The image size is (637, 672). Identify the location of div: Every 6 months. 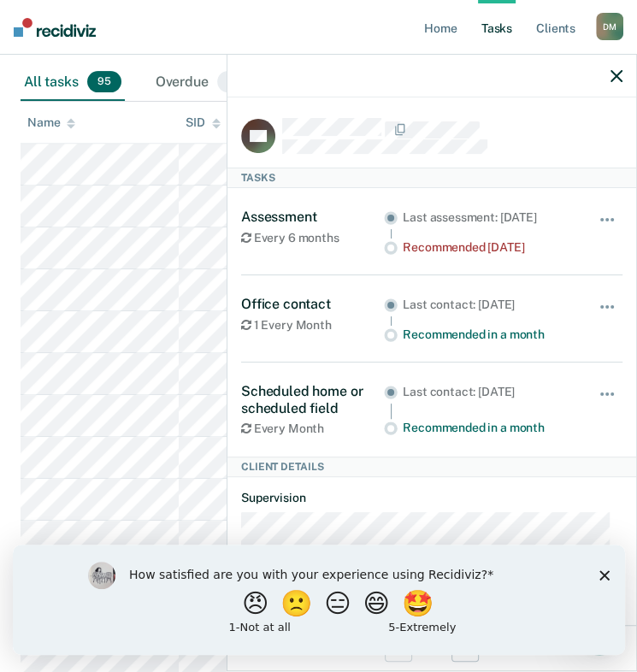
(312, 238).